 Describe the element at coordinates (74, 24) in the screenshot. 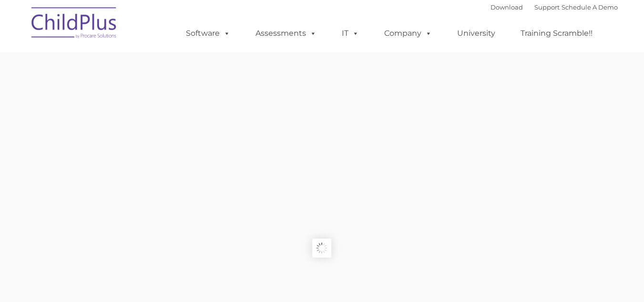

I see `img: ChildPlus by Procare Solutions` at that location.